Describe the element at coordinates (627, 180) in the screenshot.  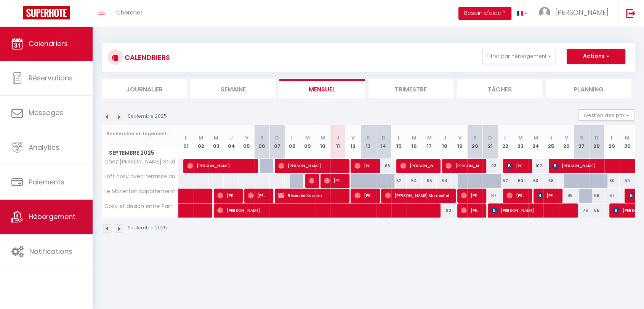
I see `div: 59` at that location.